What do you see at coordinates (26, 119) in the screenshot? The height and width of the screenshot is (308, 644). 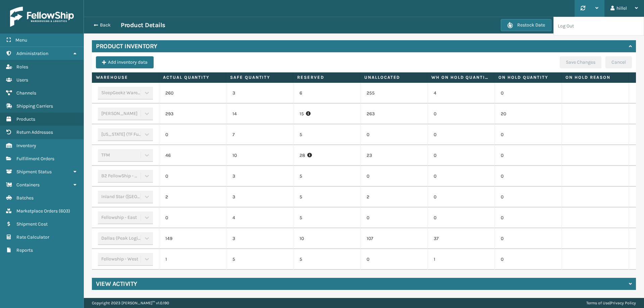 I see `span: Products` at bounding box center [26, 119].